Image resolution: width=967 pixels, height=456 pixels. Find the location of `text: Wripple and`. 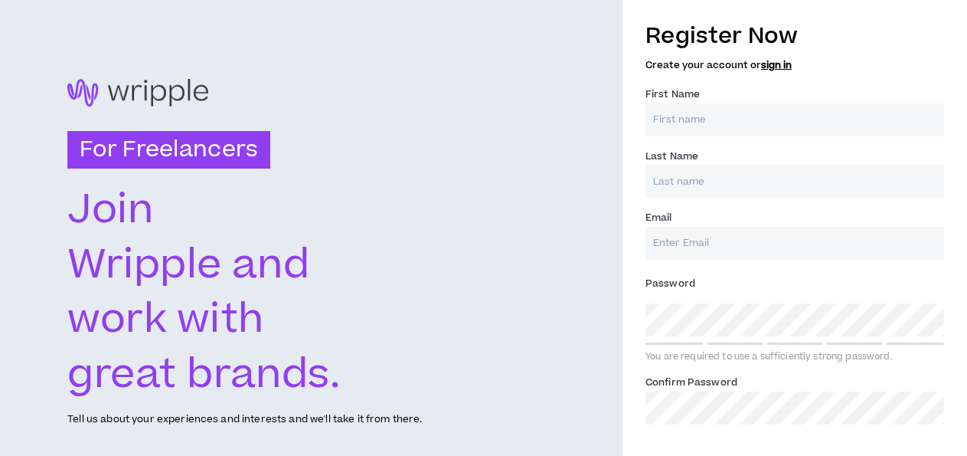

text: Wripple and is located at coordinates (188, 265).